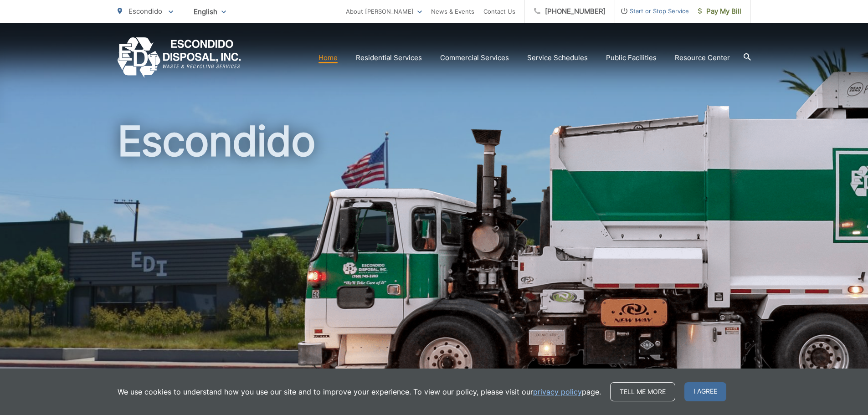 This screenshot has width=868, height=415. What do you see at coordinates (702, 58) in the screenshot?
I see `a: Resource Center` at bounding box center [702, 58].